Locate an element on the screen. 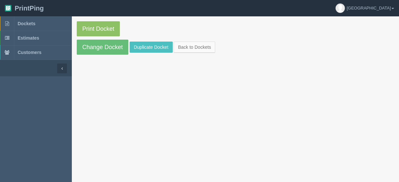 This screenshot has width=399, height=182. span: Dockets is located at coordinates (26, 24).